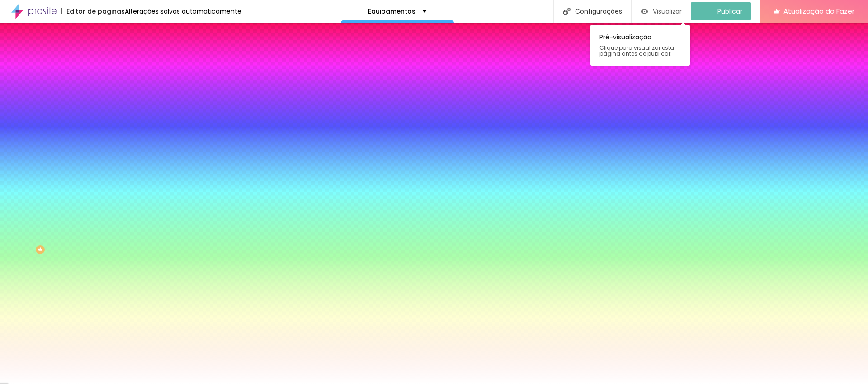 This screenshot has width=868, height=384. Describe the element at coordinates (667, 11) in the screenshot. I see `font: Visualizar` at that location.